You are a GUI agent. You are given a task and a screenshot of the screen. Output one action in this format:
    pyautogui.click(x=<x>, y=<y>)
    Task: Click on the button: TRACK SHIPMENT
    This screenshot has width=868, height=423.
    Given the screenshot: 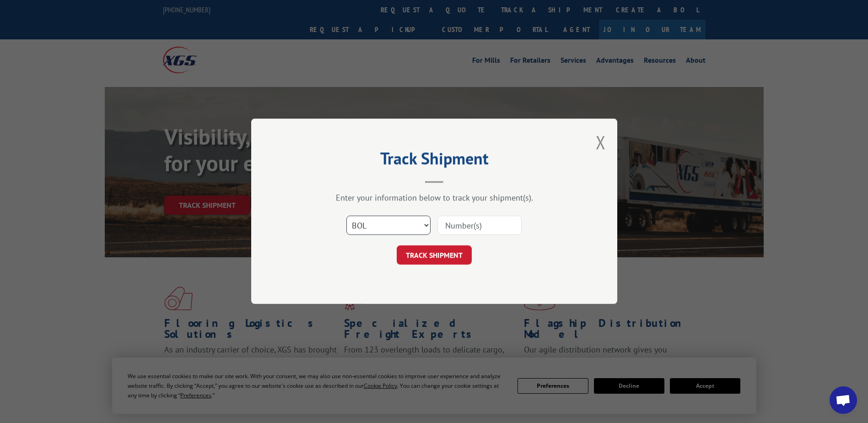 What is the action you would take?
    pyautogui.click(x=434, y=256)
    